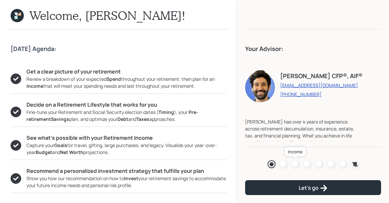 The image size is (389, 203). Describe the element at coordinates (126, 149) in the screenshot. I see `div: Capture your for travel, gifting, large purchases, and legacy. Visualize your year-over-year and ...` at that location.